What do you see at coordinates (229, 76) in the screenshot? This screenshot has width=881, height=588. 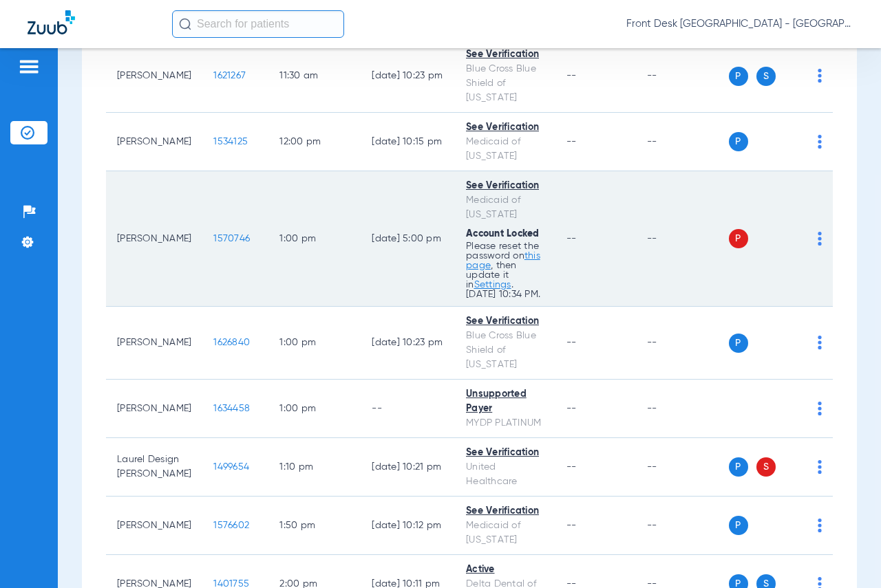 I see `span: 1621267` at bounding box center [229, 76].